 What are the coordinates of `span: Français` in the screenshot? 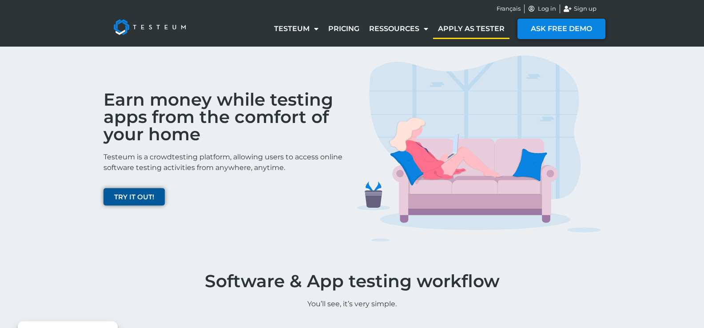 It's located at (508, 9).